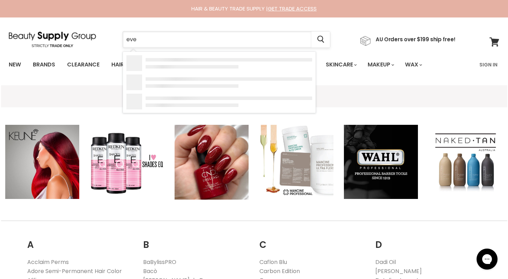 The width and height of the screenshot is (508, 279). Describe the element at coordinates (126, 65) in the screenshot. I see `a: Haircare` at that location.